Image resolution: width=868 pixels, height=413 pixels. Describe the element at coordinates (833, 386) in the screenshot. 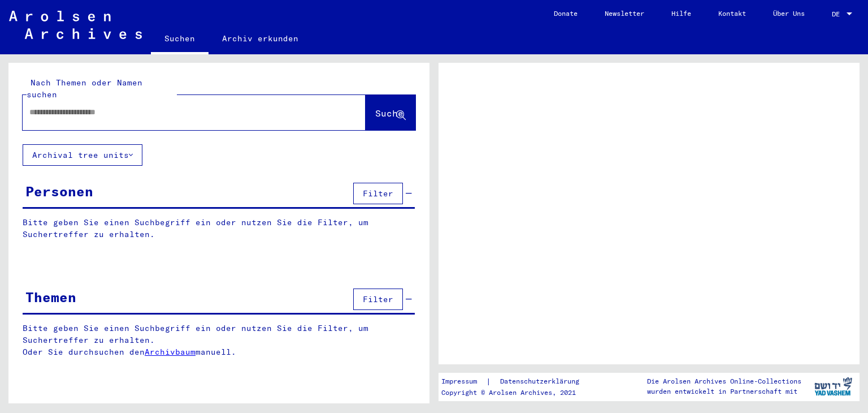

I see `img: yv_logo.png` at that location.